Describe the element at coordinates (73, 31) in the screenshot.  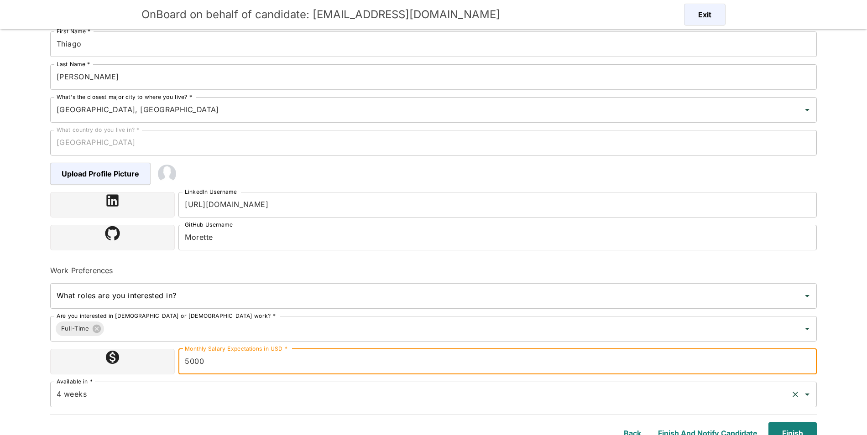
I see `label: First Name *` at that location.